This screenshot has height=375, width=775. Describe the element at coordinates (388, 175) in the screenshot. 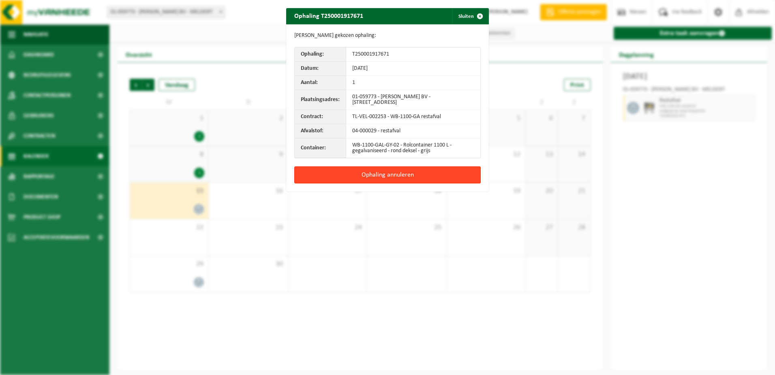

I see `button: Ophaling annuleren` at that location.